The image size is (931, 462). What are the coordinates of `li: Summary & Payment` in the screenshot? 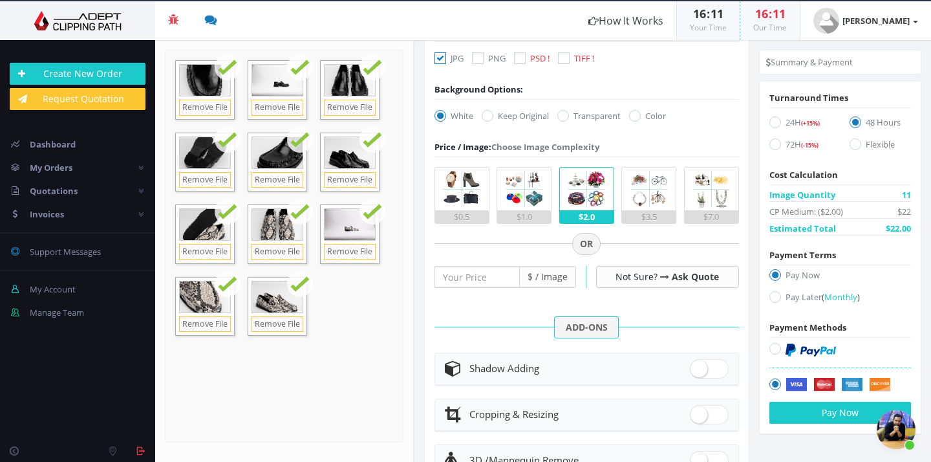 It's located at (810, 62).